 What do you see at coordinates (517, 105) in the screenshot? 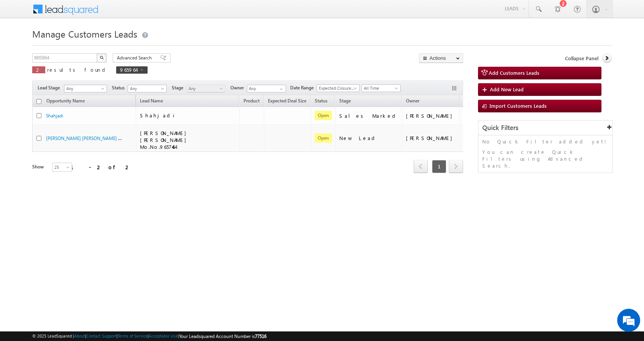
I see `span: Import Customers Leads` at bounding box center [517, 105].